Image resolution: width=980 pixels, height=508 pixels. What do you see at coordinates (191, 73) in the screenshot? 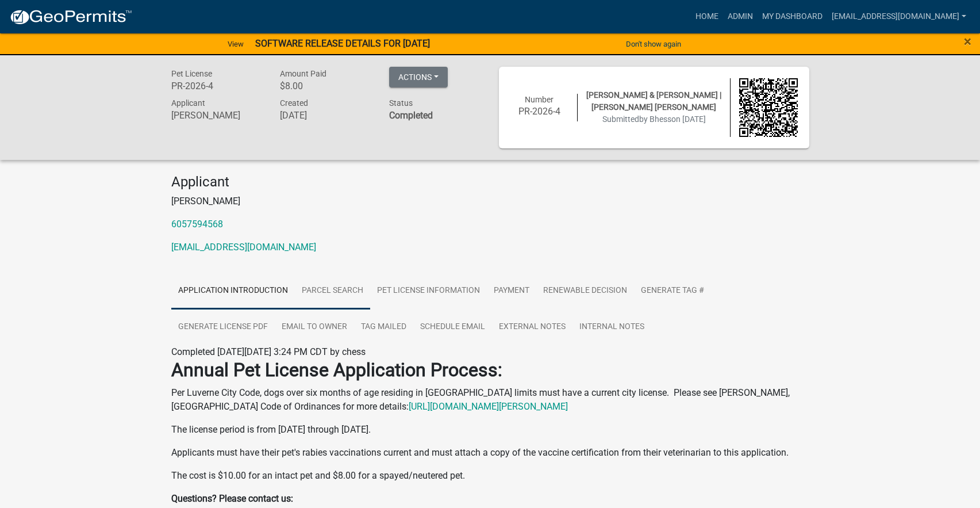
I see `span: Pet License` at bounding box center [191, 73].